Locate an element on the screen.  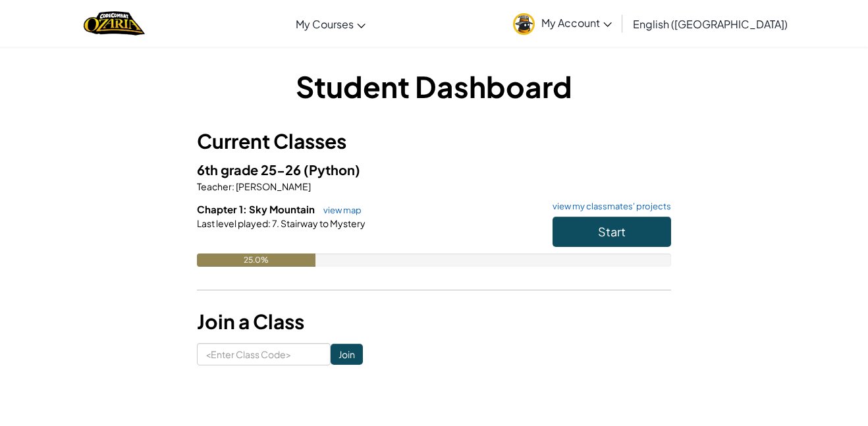
span: Last level played is located at coordinates (232, 224).